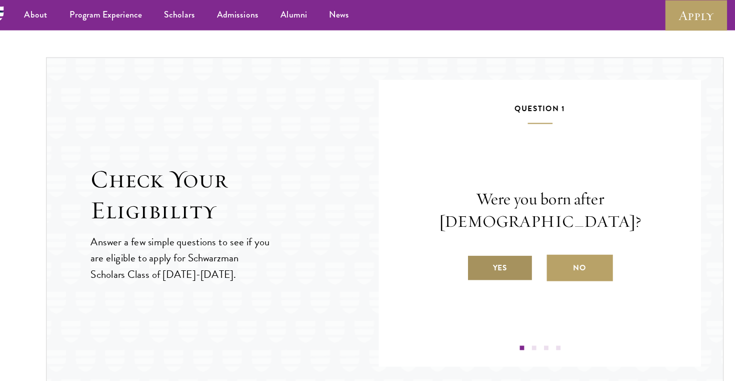 The width and height of the screenshot is (735, 381). What do you see at coordinates (472, 243) in the screenshot?
I see `label: Yes` at bounding box center [472, 243].